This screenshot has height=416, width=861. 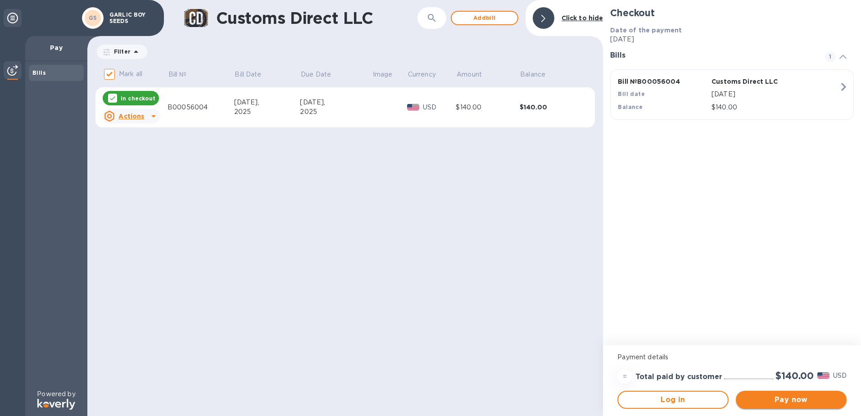 What do you see at coordinates (56, 394) in the screenshot?
I see `p: Powered by` at bounding box center [56, 394].